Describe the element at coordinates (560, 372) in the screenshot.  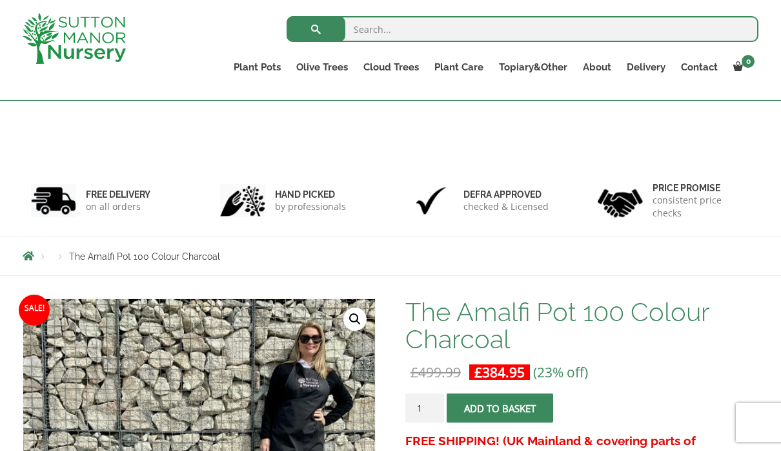
I see `span: (23% off)` at that location.